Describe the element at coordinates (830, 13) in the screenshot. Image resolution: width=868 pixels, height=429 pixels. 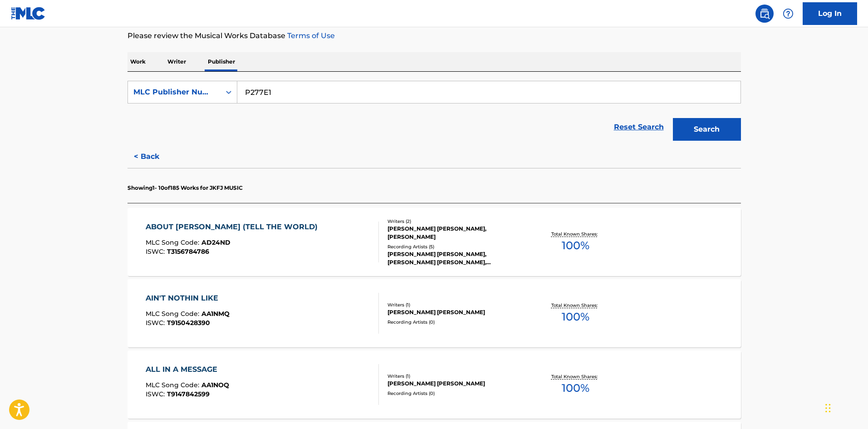
I see `a: Log In` at that location.